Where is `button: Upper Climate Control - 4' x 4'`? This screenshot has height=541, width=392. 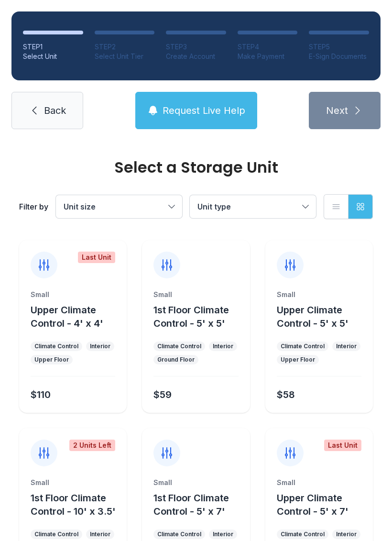
button: Upper Climate Control - 4' x 4' is located at coordinates (76, 317).